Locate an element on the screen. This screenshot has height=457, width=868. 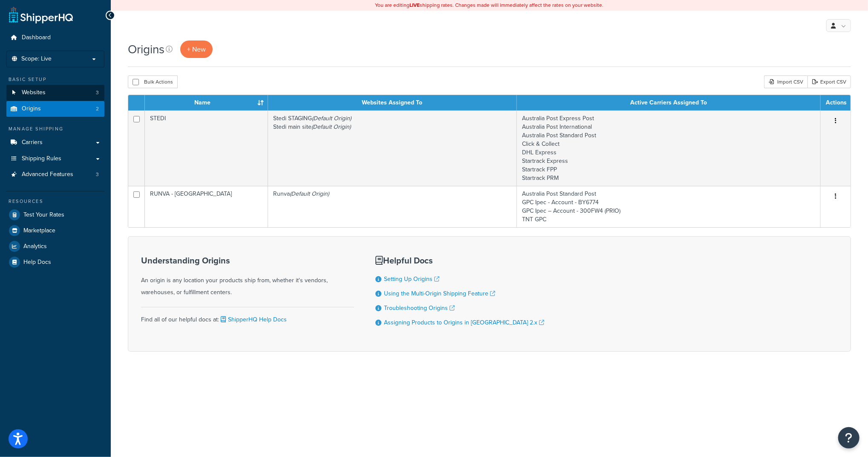
li: Shipping Rules is located at coordinates (55, 159).